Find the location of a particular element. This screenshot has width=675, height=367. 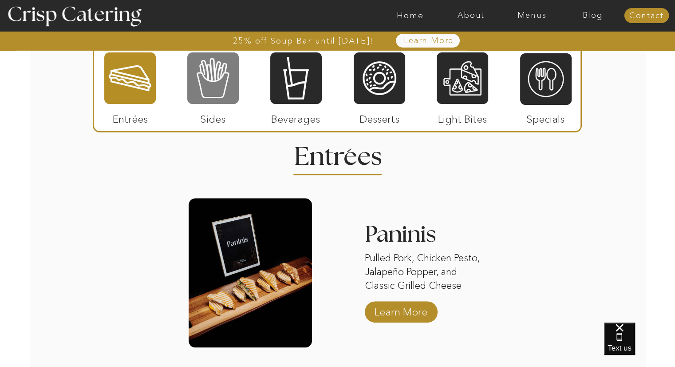

a: About is located at coordinates (471, 16).